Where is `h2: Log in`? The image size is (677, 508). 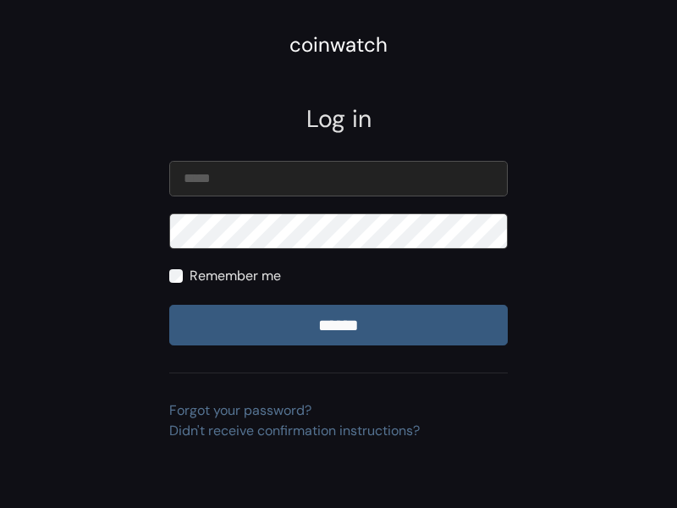 h2: Log in is located at coordinates (339, 119).